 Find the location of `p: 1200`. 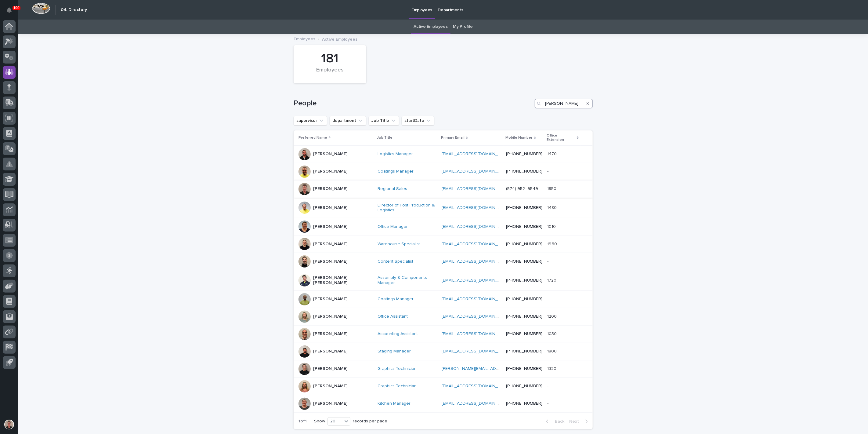

p: 1200 is located at coordinates (553, 316).